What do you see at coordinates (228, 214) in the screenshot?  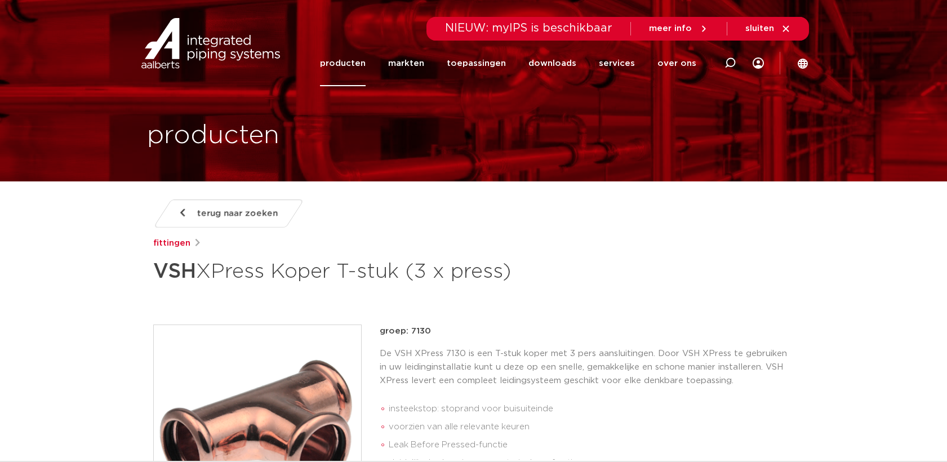 I see `a: terug naar zoeken` at bounding box center [228, 214].